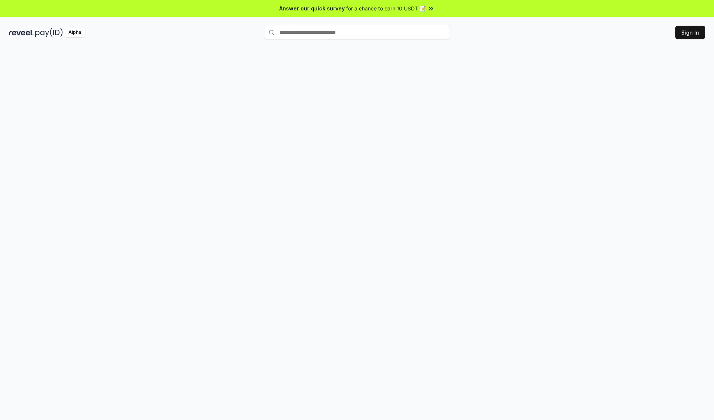  I want to click on div: Alpha, so click(75, 32).